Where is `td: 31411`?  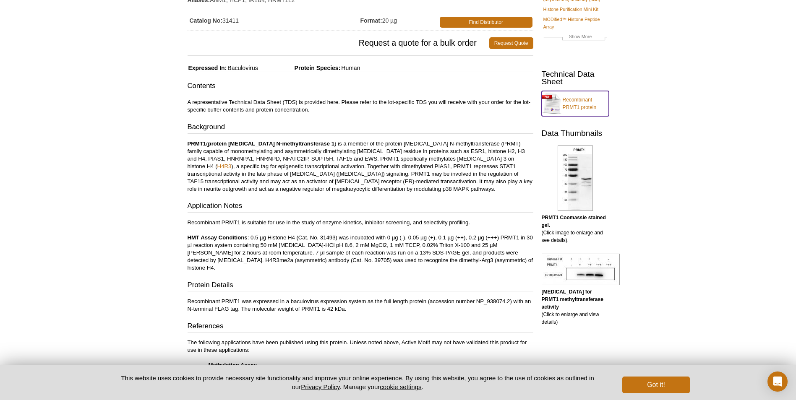
td: 31411 is located at coordinates (274, 20).